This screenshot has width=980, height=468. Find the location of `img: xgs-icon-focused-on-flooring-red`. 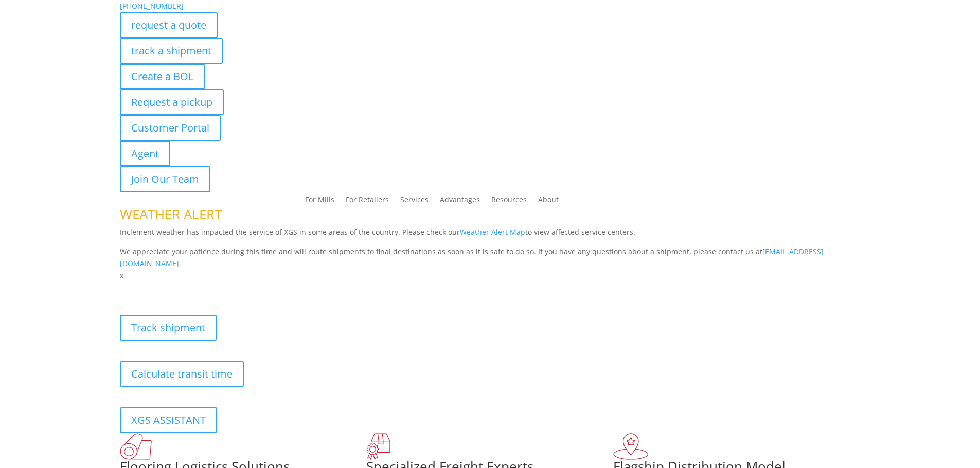

img: xgs-icon-focused-on-flooring-red is located at coordinates (378, 447).